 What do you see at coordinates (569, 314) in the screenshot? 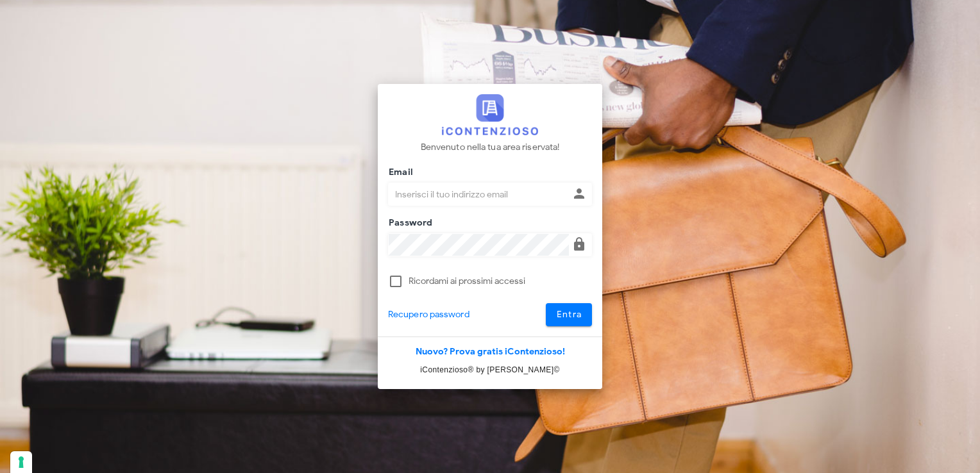
I see `span: Entra` at bounding box center [569, 314].